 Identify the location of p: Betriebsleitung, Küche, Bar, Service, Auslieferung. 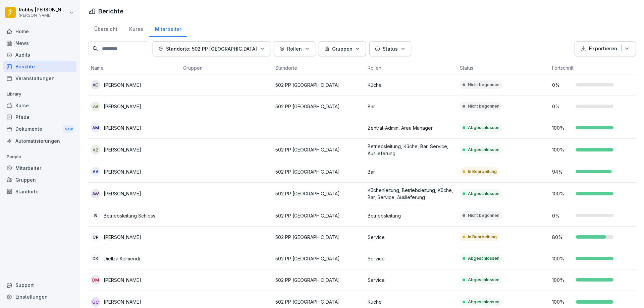
(411, 150).